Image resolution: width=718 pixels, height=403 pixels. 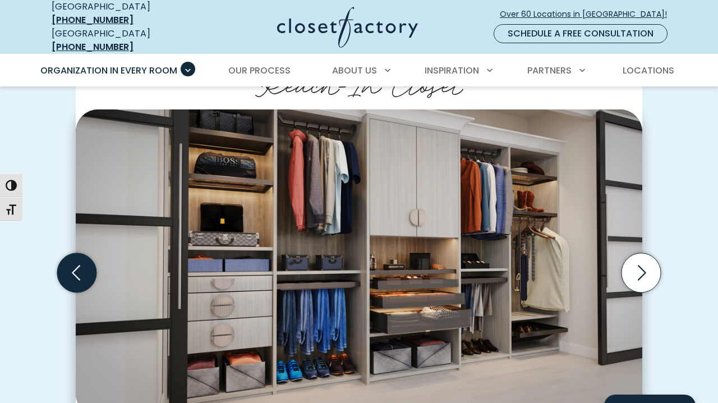 What do you see at coordinates (347, 27) in the screenshot?
I see `img: Closet Factory Logo` at bounding box center [347, 27].